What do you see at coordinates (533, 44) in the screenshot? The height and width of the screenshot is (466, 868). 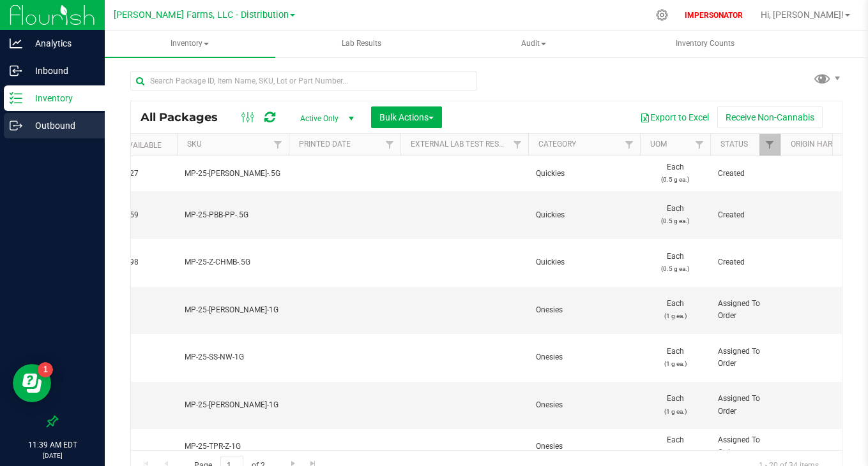 I see `span: Audit` at bounding box center [533, 44].